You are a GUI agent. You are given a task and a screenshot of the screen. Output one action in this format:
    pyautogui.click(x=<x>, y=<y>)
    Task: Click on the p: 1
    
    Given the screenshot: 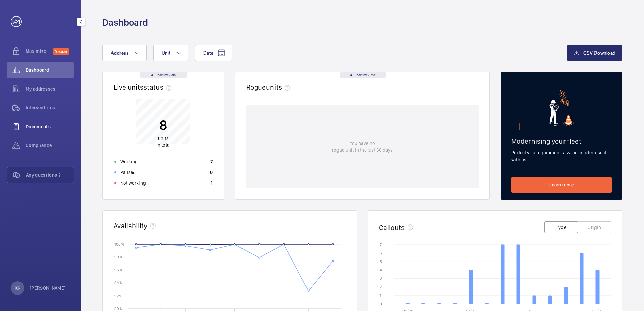 What is the action you would take?
    pyautogui.click(x=211, y=183)
    